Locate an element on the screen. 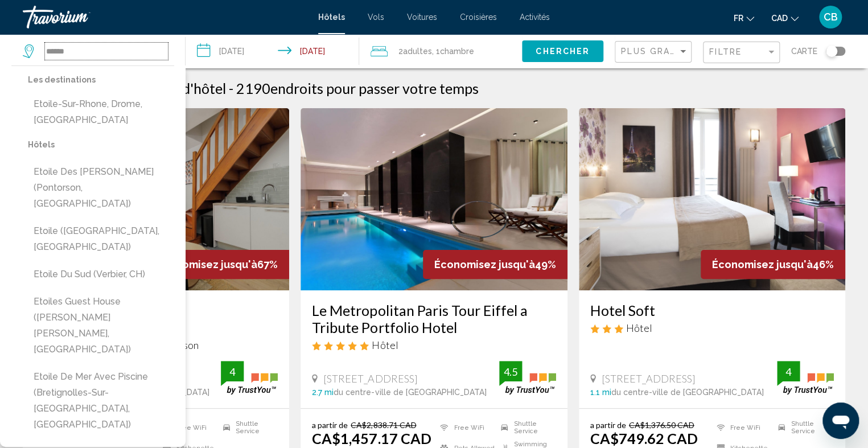  span: Hôtels is located at coordinates (331, 17).